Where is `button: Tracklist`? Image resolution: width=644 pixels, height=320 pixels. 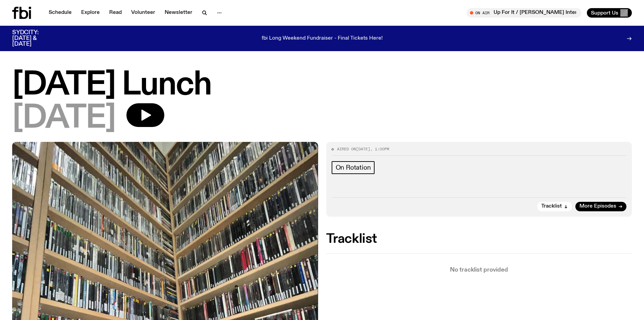
button: Tracklist is located at coordinates (555, 206).